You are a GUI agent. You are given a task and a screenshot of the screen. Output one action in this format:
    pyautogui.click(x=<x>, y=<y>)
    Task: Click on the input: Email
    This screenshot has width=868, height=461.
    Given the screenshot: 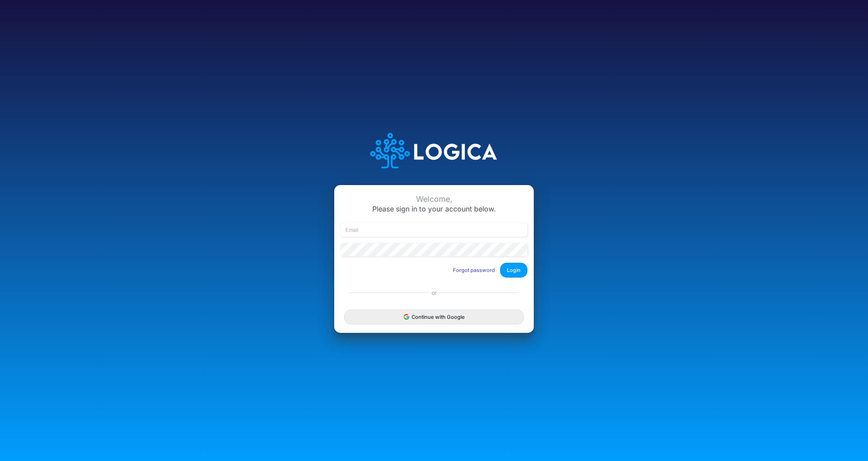 What is the action you would take?
    pyautogui.click(x=434, y=230)
    